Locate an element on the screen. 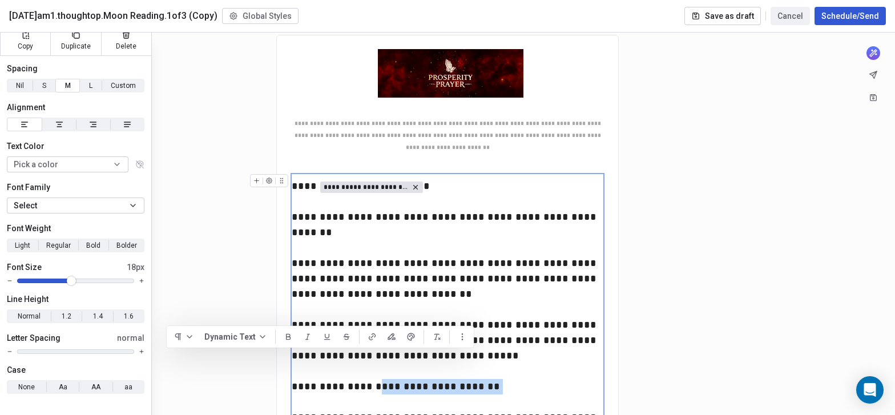 Image resolution: width=895 pixels, height=415 pixels. span: Font Size is located at coordinates (24, 267).